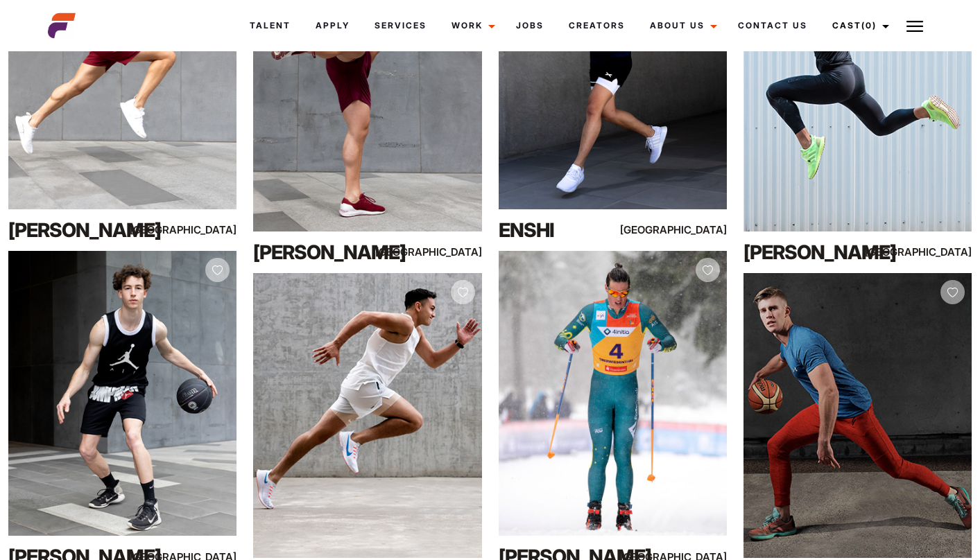 The width and height of the screenshot is (980, 560). What do you see at coordinates (471, 26) in the screenshot?
I see `a: Work` at bounding box center [471, 26].